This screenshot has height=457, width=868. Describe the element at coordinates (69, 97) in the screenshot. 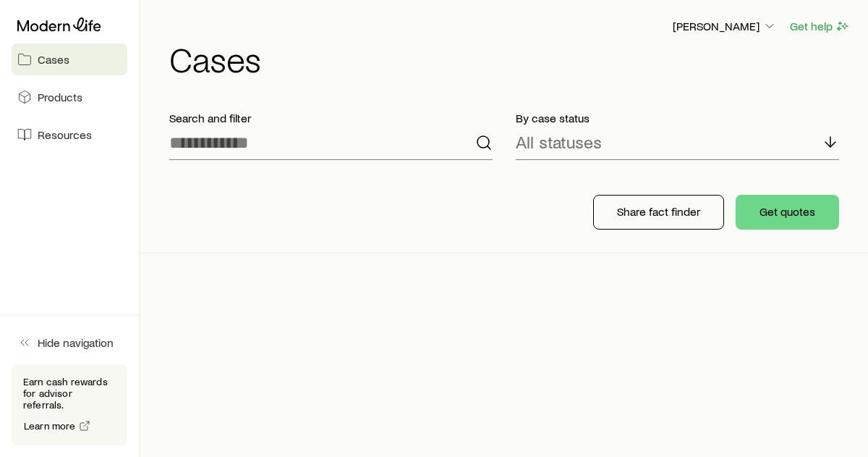

I see `a: Products` at that location.